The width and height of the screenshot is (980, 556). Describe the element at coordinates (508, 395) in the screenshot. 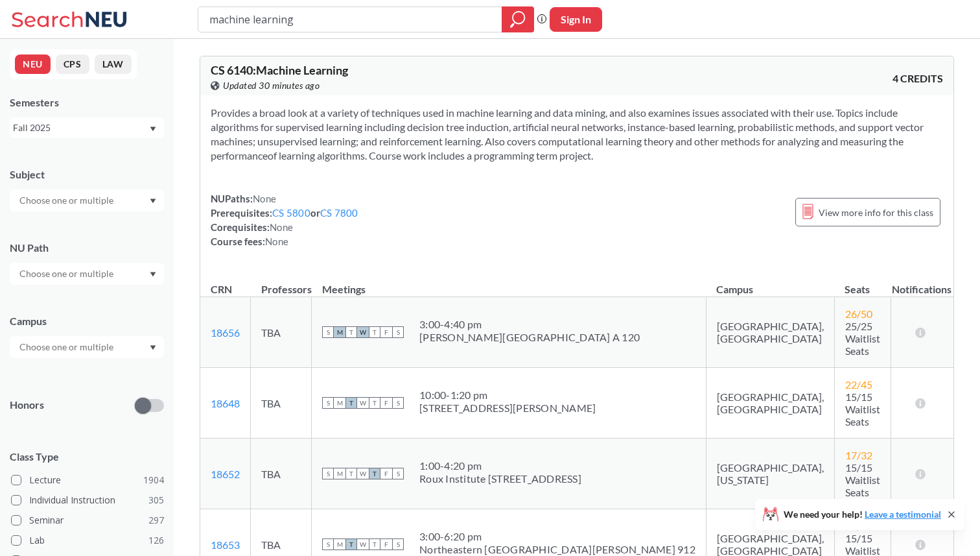

I see `div: 10:00 - 1:20 pm` at that location.